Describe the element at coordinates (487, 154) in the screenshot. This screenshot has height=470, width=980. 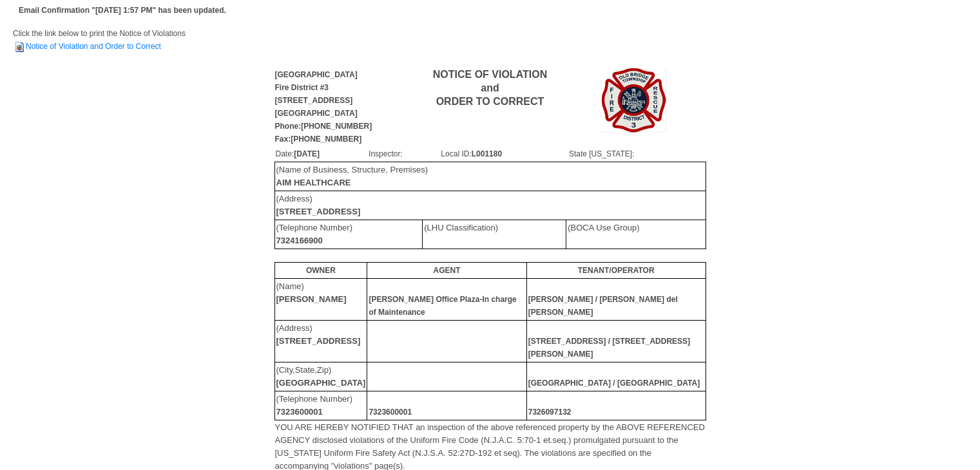
I see `b: L001180` at that location.